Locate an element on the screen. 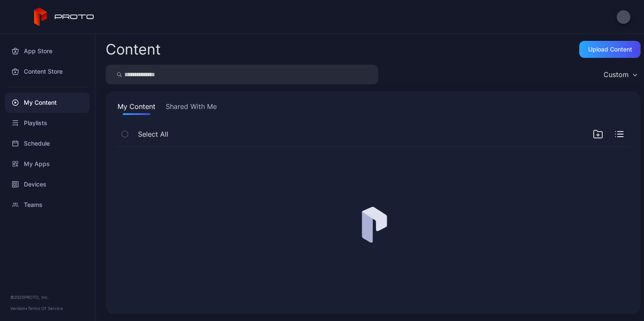  div: Schedule is located at coordinates (47, 143).